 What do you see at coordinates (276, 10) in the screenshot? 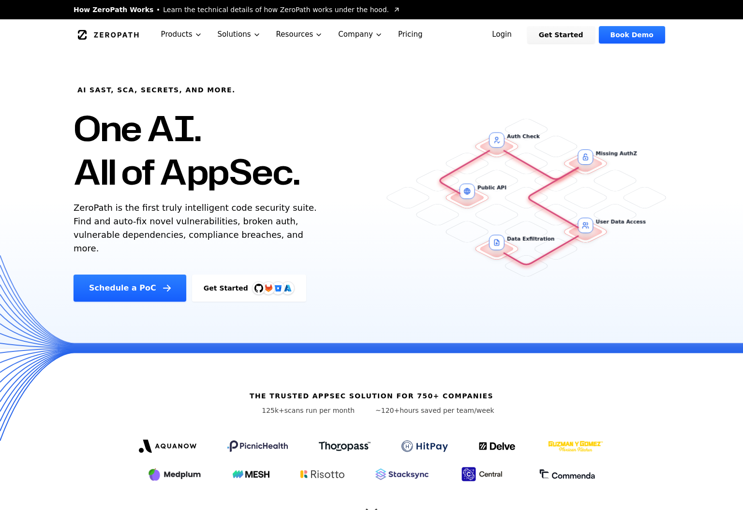
I see `span: Learn the technical details of how ZeroPath works under the hood.` at bounding box center [276, 10].